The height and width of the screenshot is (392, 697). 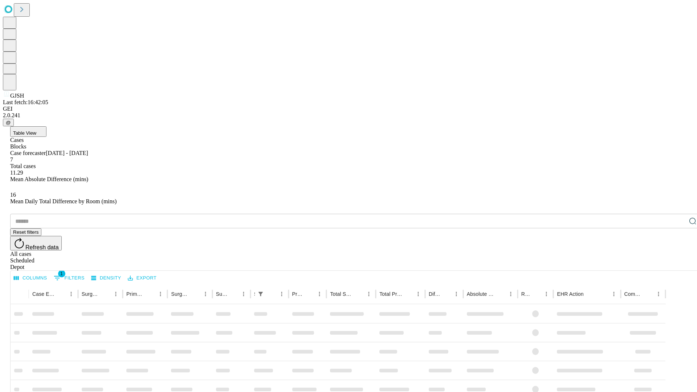 What do you see at coordinates (480, 294) in the screenshot?
I see `div: Absolute Difference` at bounding box center [480, 294].